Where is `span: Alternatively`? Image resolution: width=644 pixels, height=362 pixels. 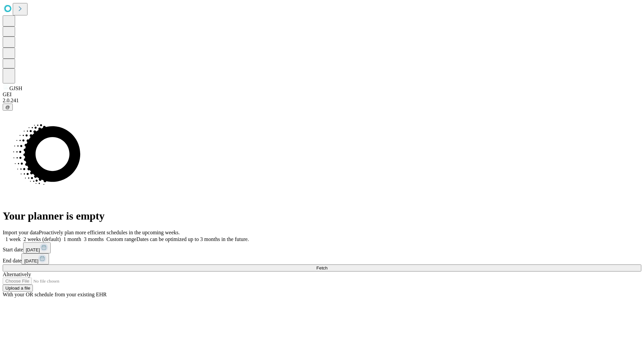 span: Alternatively is located at coordinates (17, 274).